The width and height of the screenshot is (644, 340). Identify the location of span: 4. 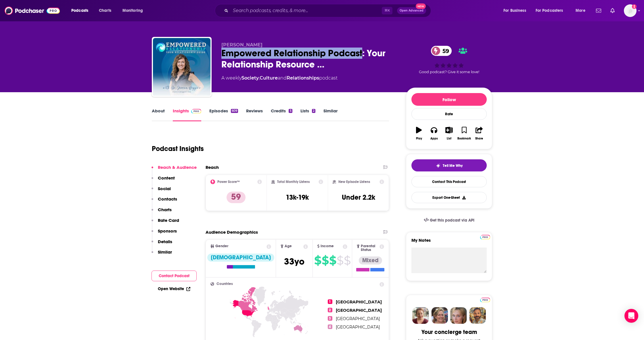
(330, 327).